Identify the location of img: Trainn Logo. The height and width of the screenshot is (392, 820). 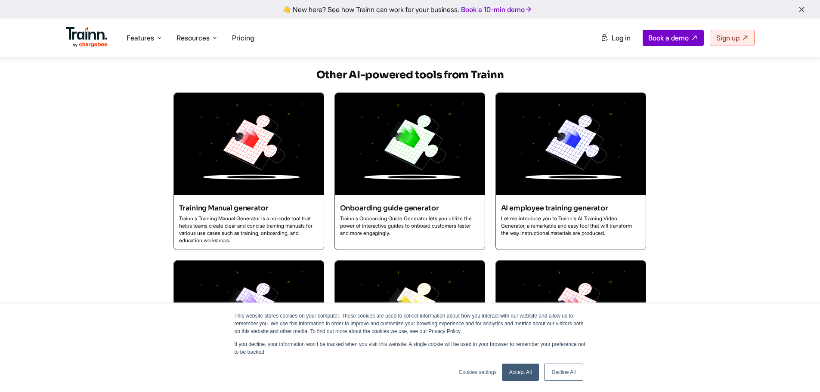
(87, 37).